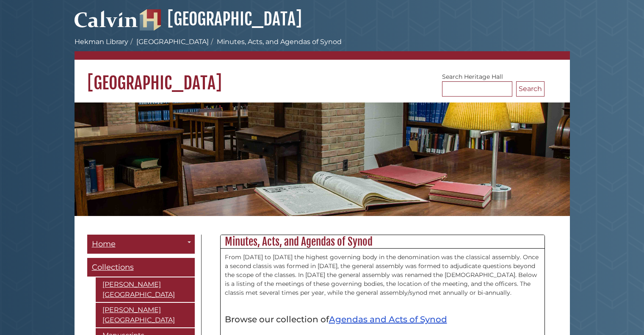  I want to click on a: Hekman Library, so click(101, 42).